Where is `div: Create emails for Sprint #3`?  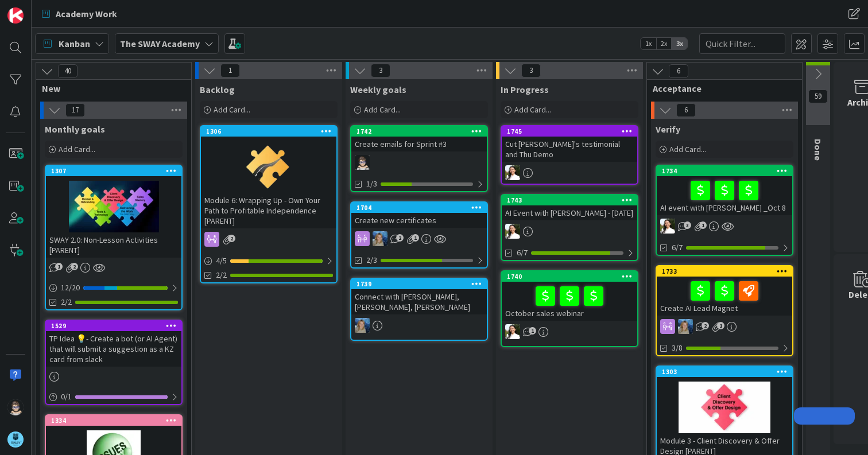 div: Create emails for Sprint #3 is located at coordinates (419, 144).